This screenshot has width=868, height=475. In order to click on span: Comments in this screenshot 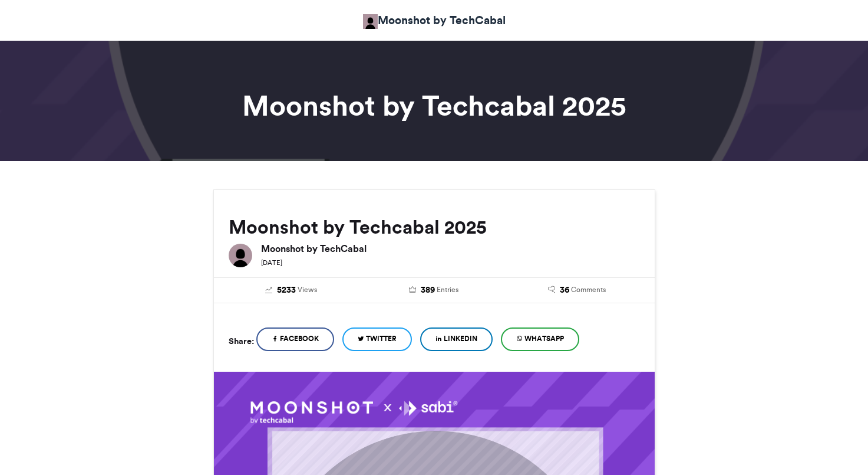, I will do `click(588, 290)`.